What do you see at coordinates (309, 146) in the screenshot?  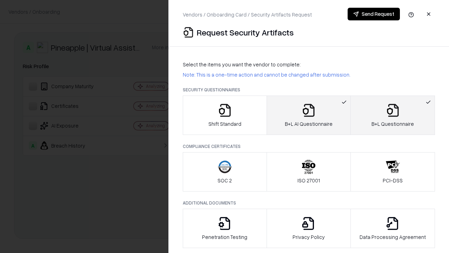 I see `p: Compliance Certificates` at bounding box center [309, 146].